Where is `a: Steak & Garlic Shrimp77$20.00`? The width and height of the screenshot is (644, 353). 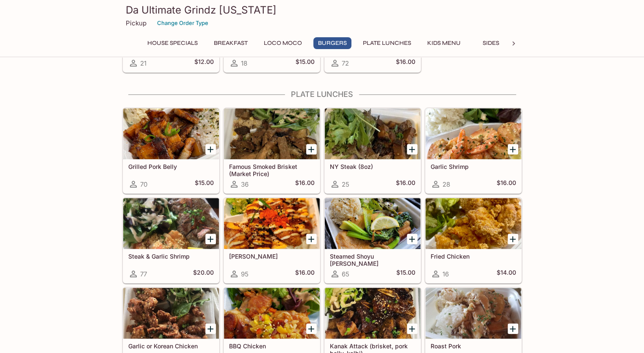 a: Steak & Garlic Shrimp77$20.00 is located at coordinates (171, 240).